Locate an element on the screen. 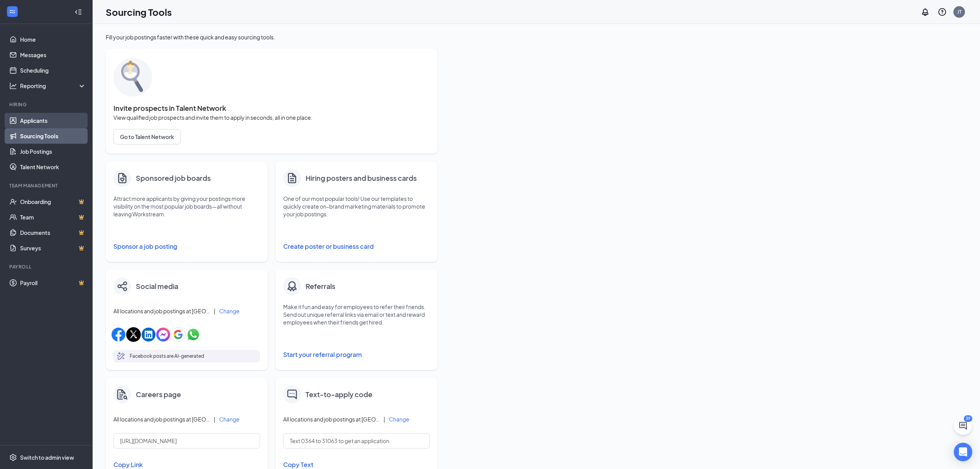 This screenshot has width=980, height=469. img: whatsappIcon is located at coordinates (193, 334).